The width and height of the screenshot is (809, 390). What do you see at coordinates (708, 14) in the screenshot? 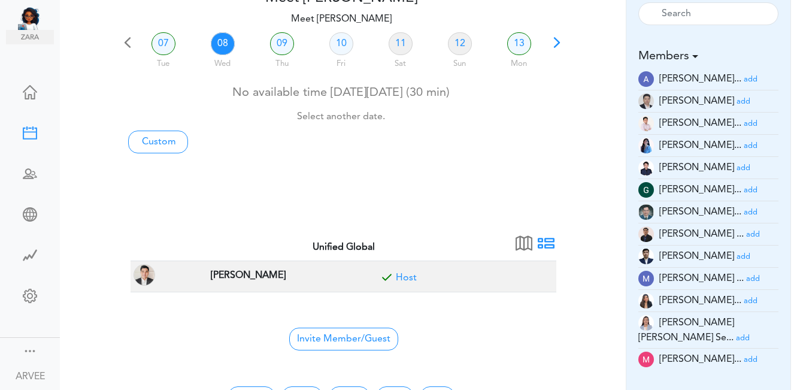
I see `input: Search` at bounding box center [708, 14].